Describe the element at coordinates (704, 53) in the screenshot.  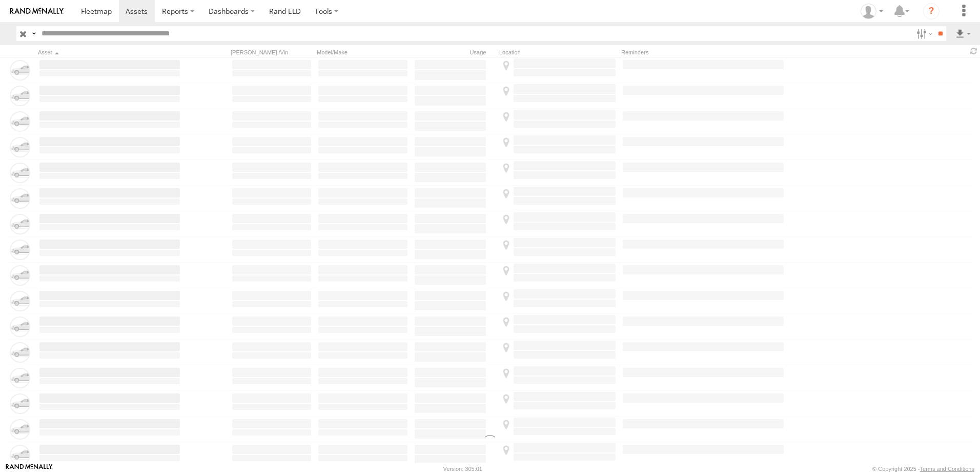
I see `div: Reminders` at that location.